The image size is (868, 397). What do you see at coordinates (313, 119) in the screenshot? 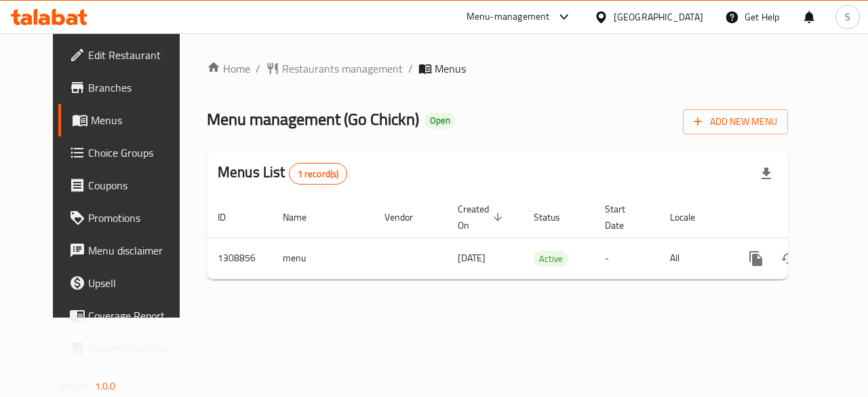
I see `span: Menu management ( Go Chickn )` at bounding box center [313, 119].